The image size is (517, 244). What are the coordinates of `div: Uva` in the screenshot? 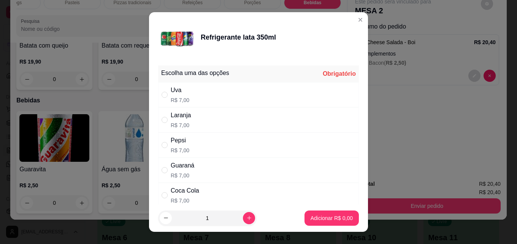 It's located at (180, 90).